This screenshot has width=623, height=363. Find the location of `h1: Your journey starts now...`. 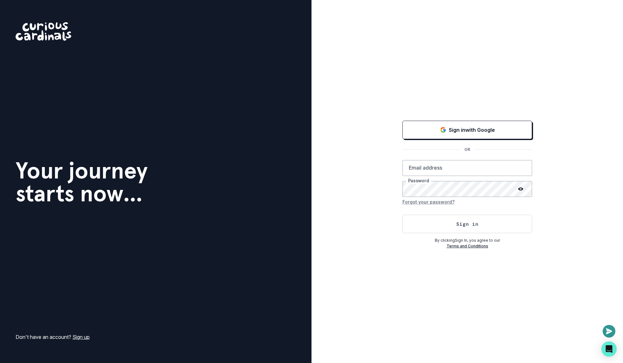

h1: Your journey starts now... is located at coordinates (82, 182).